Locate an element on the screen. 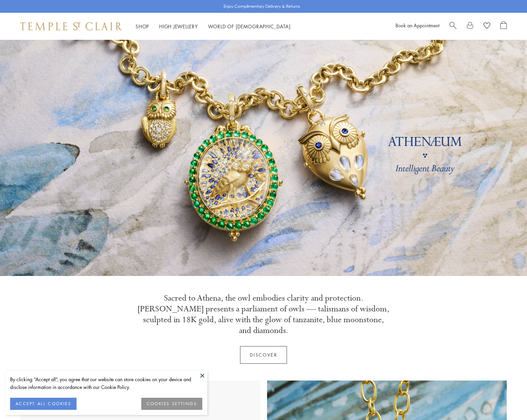  div: By clicking “Accept all”, you agree that our website can store cookies on your device and disclos... is located at coordinates (106, 383).